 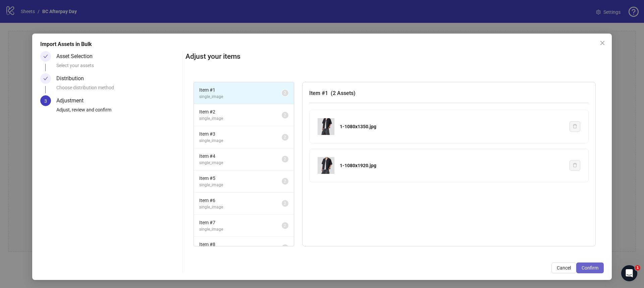 I want to click on button: Cancel, so click(x=564, y=268).